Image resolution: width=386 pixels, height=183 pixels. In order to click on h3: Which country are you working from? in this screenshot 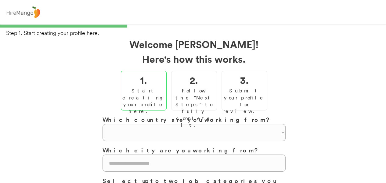, I will do `click(194, 119)`.